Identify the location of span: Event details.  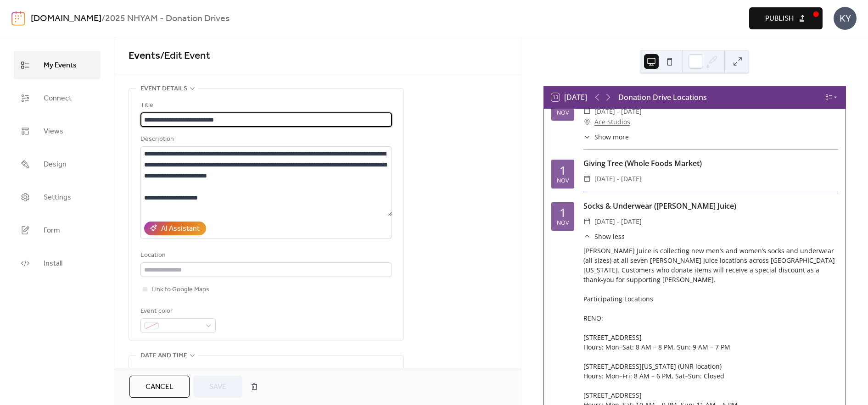
(164, 89).